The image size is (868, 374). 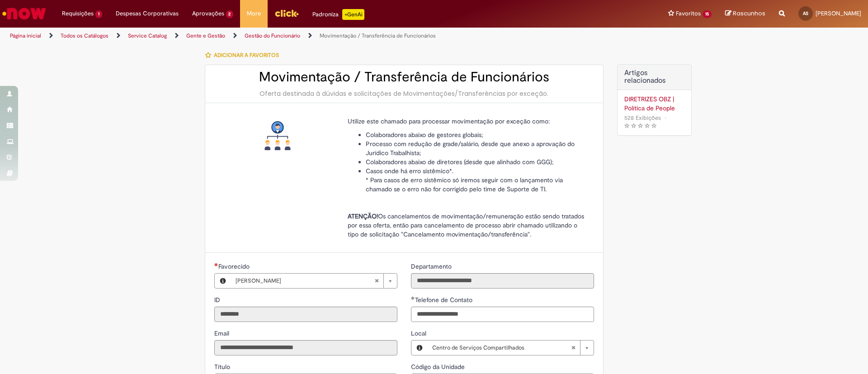 What do you see at coordinates (502, 348) in the screenshot?
I see `span: Centro de Serviços Compartilhados` at bounding box center [502, 348].